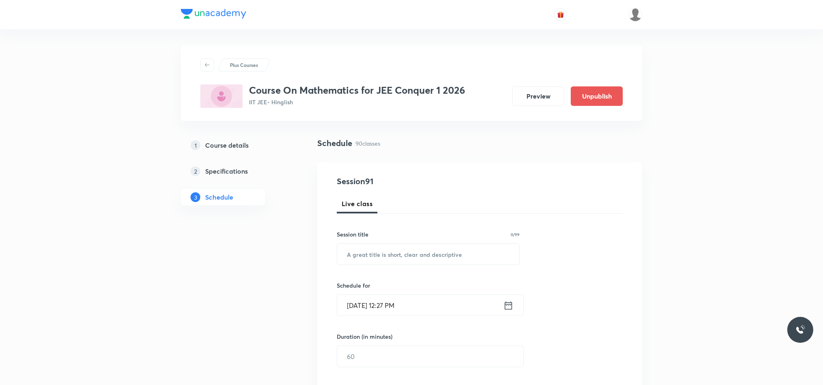 Image resolution: width=823 pixels, height=385 pixels. Describe the element at coordinates (221, 96) in the screenshot. I see `img: 456E263B-BD80-4672-80AE-B3F5F279DD03_plus.png` at that location.